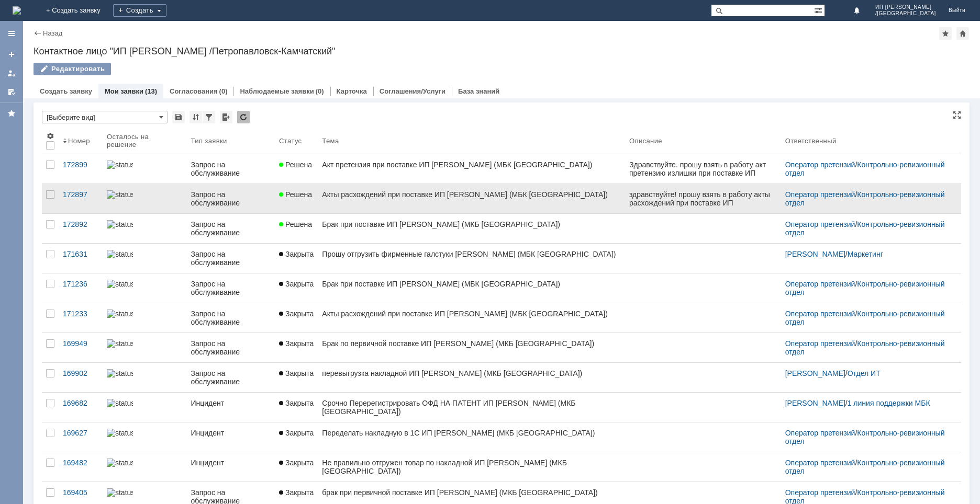 This screenshot has width=980, height=504. What do you see at coordinates (81, 259) in the screenshot?
I see `a: 171631` at bounding box center [81, 259].